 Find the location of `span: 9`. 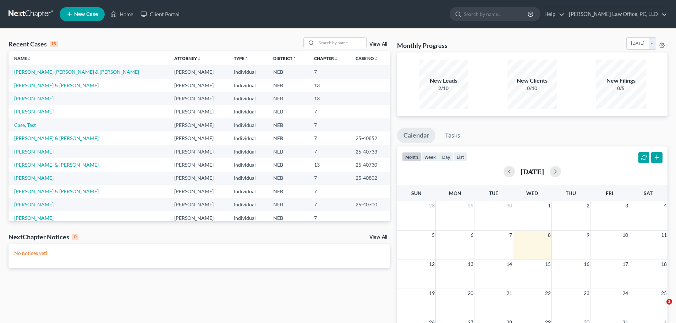

span: 9 is located at coordinates (588, 235).